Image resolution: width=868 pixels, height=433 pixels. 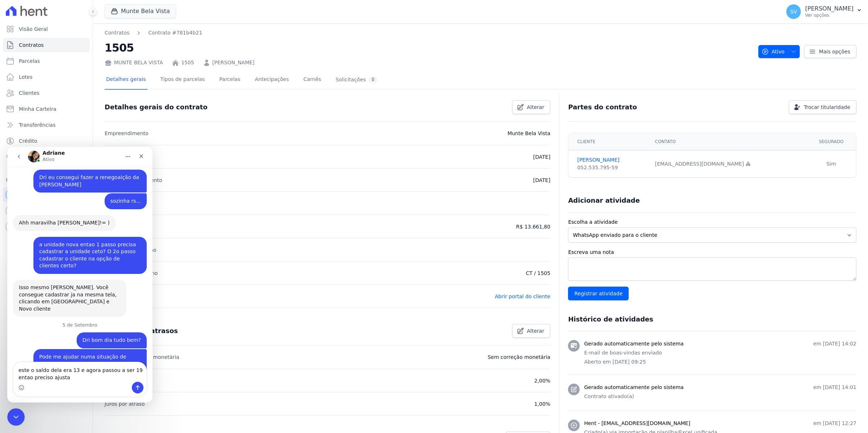 What do you see at coordinates (356, 79) in the screenshot?
I see `div: Solicitações` at bounding box center [356, 79].